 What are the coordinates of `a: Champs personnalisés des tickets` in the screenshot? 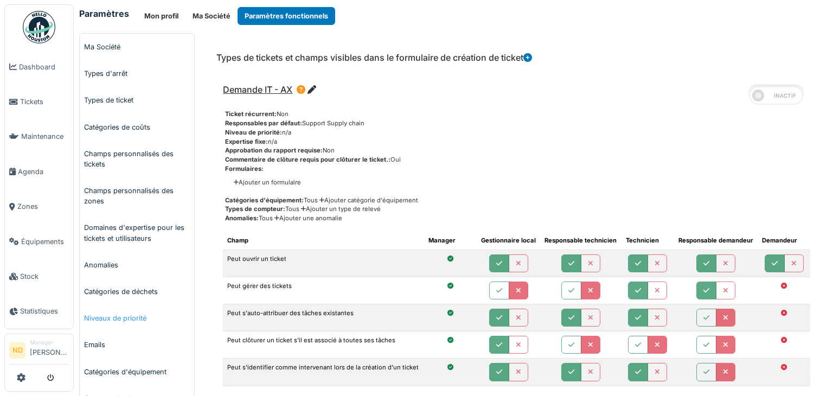 It's located at (137, 159).